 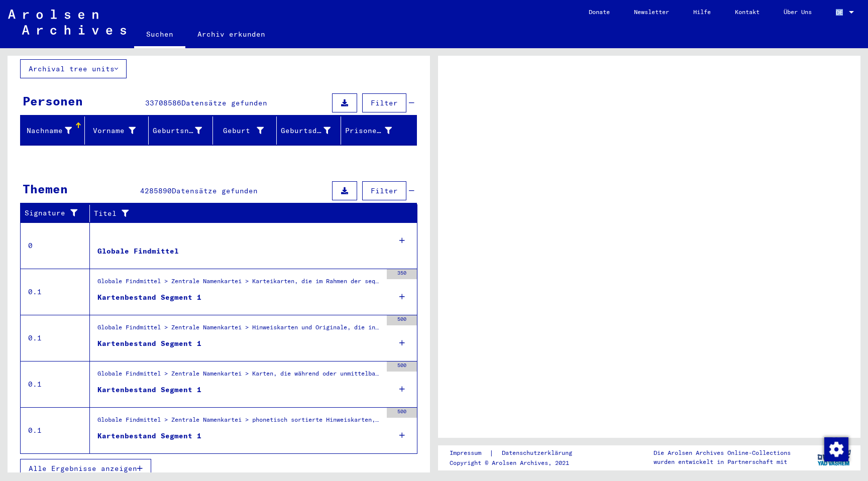 I want to click on div: Change consent, so click(x=835, y=448).